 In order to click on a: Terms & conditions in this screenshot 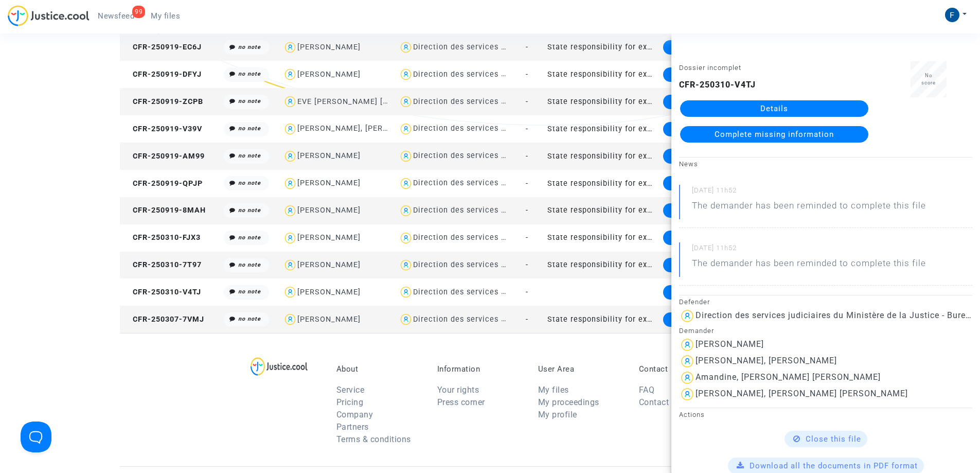, I will do `click(374, 440)`.